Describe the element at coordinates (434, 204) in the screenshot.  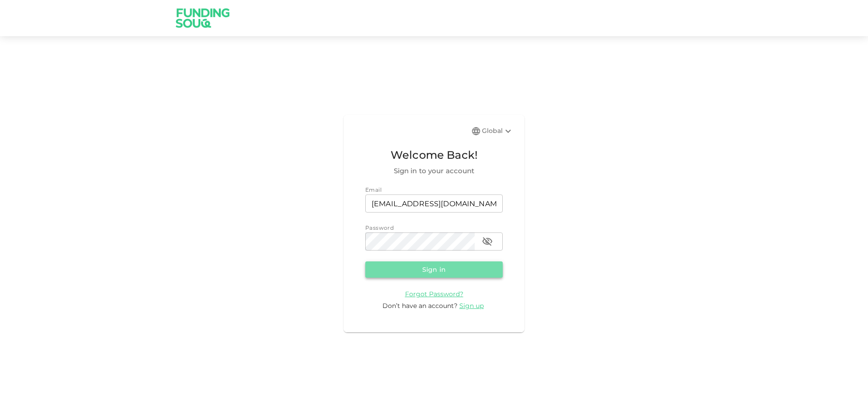
I see `input: email` at that location.